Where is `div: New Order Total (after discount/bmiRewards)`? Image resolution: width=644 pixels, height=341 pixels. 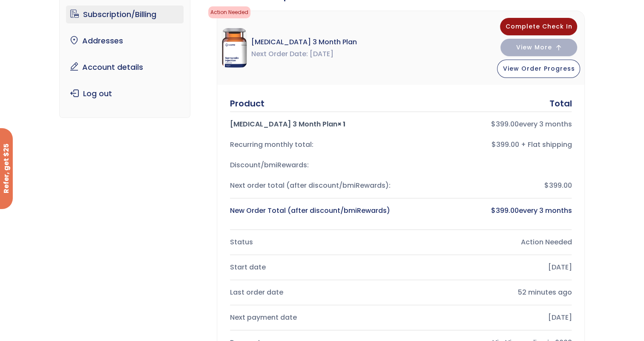
div: New Order Total (after discount/bmiRewards) is located at coordinates (312, 211).